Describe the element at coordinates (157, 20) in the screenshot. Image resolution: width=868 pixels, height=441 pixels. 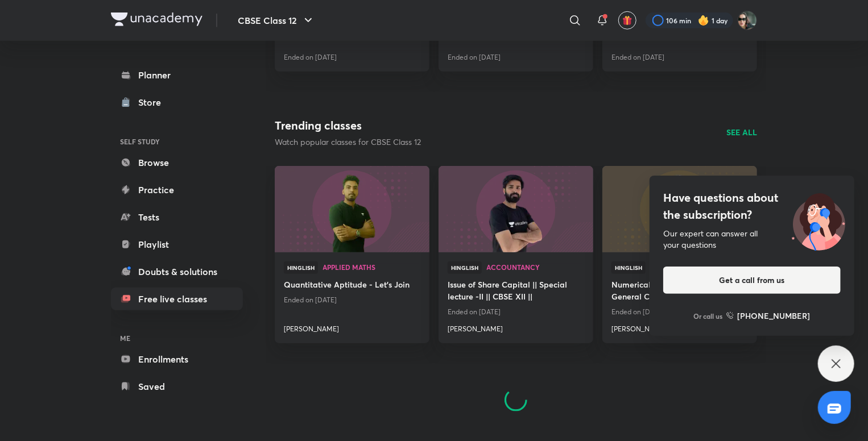
I see `a: Company Logo` at that location.